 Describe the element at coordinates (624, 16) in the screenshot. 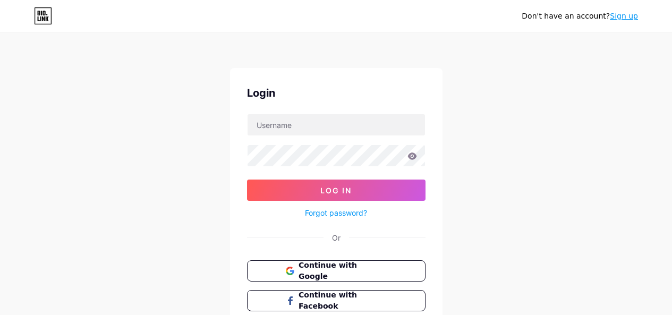

I see `a: Sign up` at that location.